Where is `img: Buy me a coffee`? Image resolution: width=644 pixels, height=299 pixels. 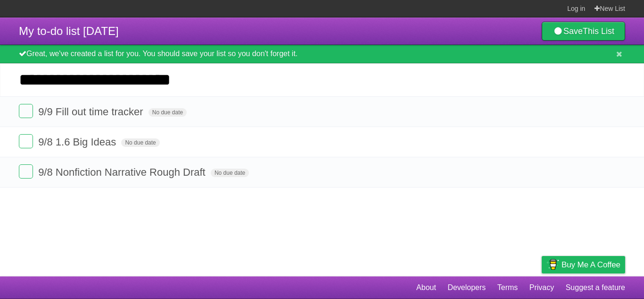
img: Buy me a coffee is located at coordinates (552, 264).